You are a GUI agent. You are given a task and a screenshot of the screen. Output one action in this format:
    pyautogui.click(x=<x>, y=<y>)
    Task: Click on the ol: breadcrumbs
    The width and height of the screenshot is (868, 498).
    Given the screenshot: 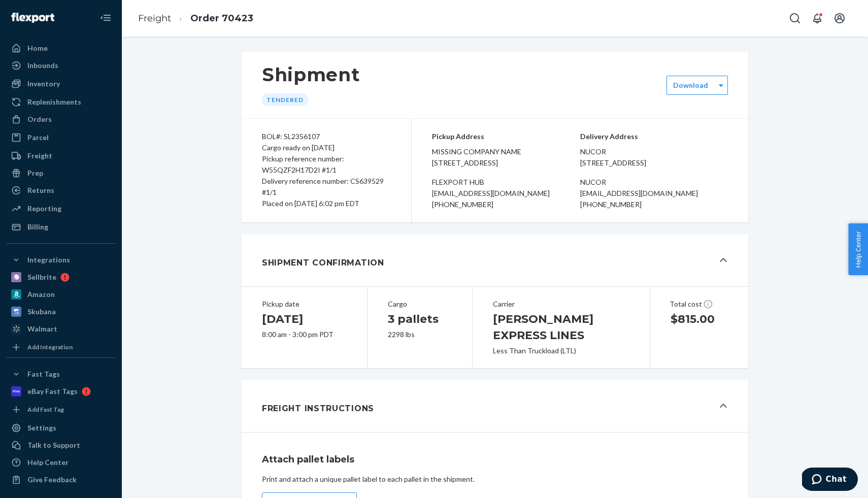 What is the action you would take?
    pyautogui.click(x=196, y=19)
    